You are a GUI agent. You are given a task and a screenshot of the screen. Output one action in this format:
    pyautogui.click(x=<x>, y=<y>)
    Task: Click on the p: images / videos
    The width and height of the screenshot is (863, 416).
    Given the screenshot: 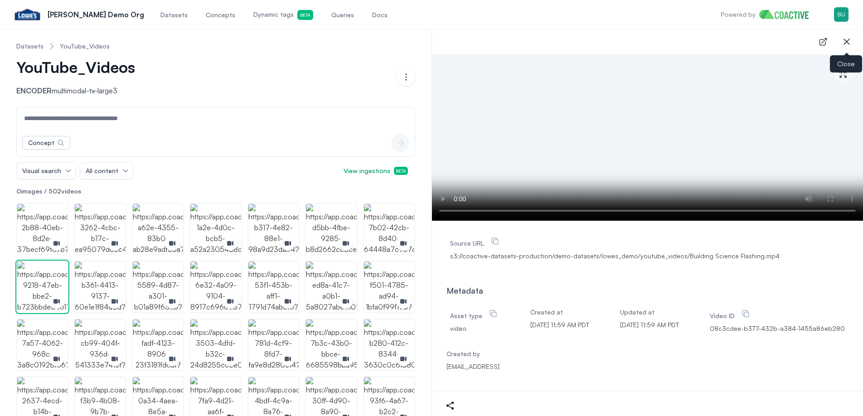 What is the action you would take?
    pyautogui.click(x=216, y=191)
    